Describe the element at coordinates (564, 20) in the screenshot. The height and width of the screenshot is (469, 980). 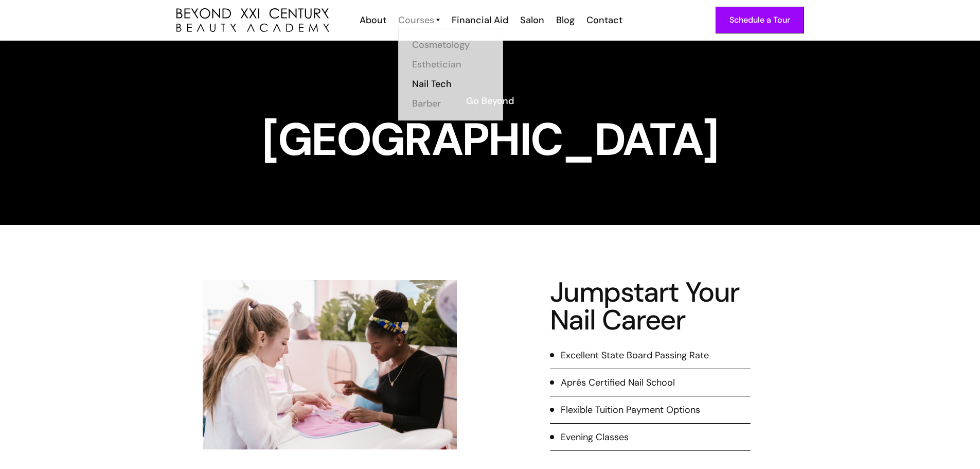
I see `a: Blog` at that location.